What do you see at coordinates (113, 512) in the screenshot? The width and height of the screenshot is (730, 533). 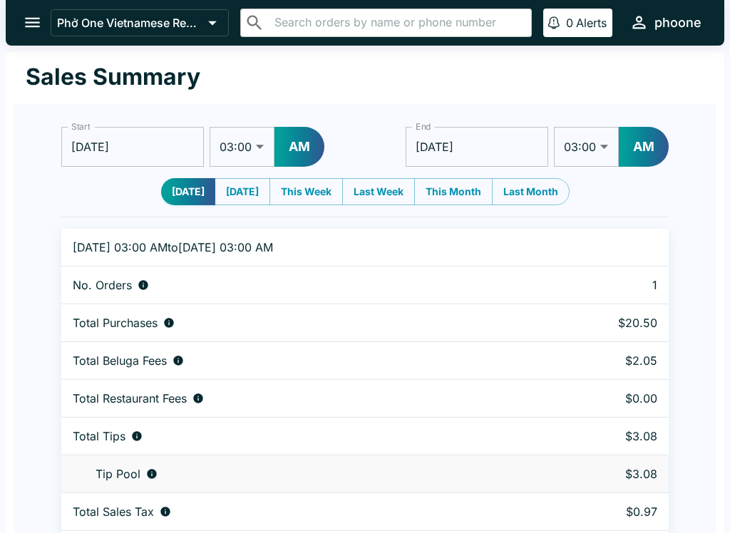 I see `p: Total Sales Tax` at bounding box center [113, 512].